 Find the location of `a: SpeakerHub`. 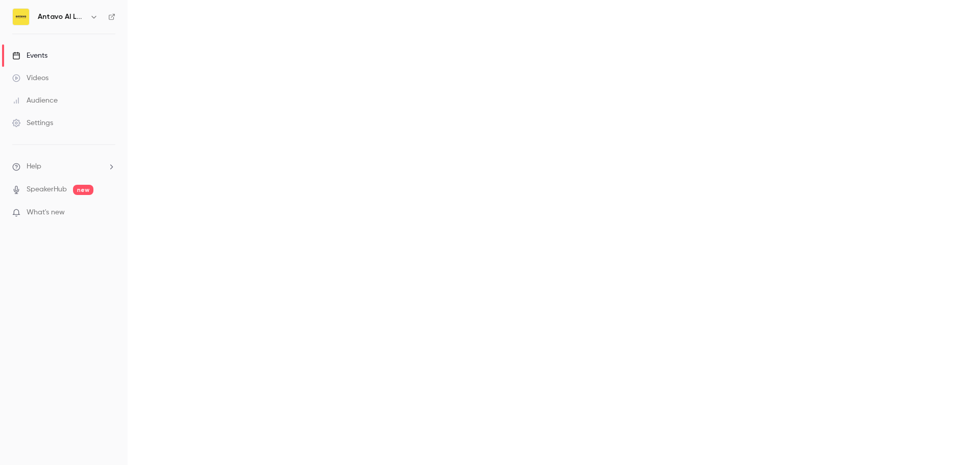

a: SpeakerHub is located at coordinates (46, 189).